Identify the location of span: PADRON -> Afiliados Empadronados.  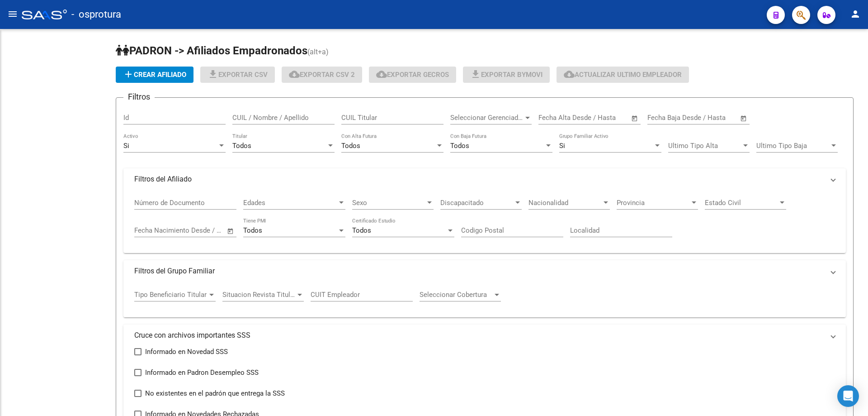
(211, 51).